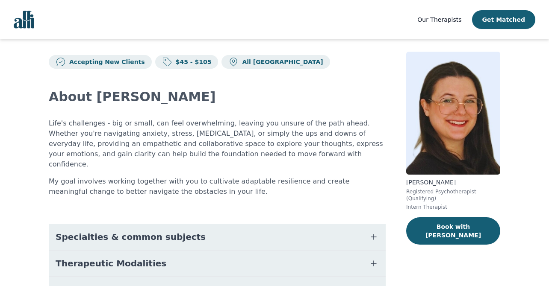 The width and height of the screenshot is (549, 286). Describe the element at coordinates (192, 62) in the screenshot. I see `p: $45 - $105` at that location.